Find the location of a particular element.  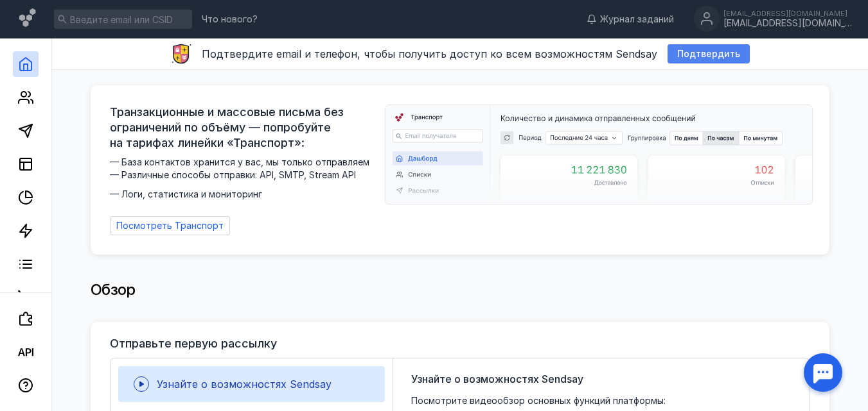

h3: Отправьте первую рассылку is located at coordinates (193, 344).